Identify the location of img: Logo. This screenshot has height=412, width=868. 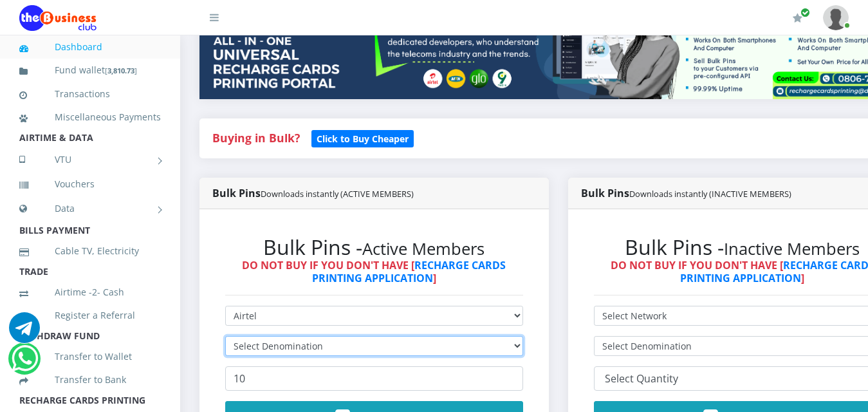
(57, 18).